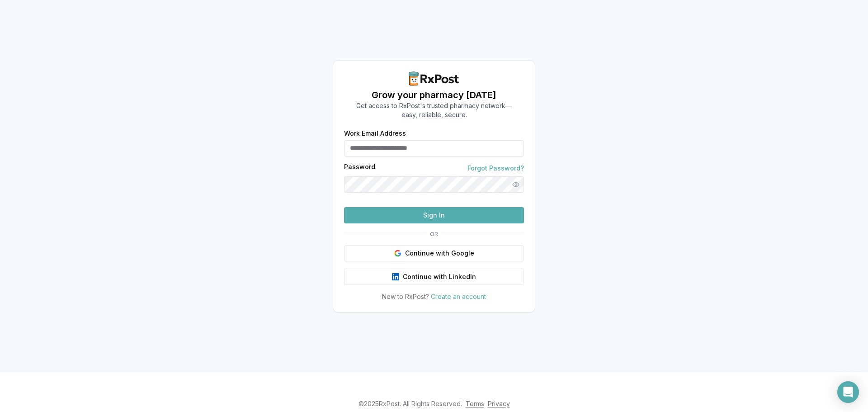 This screenshot has height=412, width=868. I want to click on button: Show password, so click(516, 185).